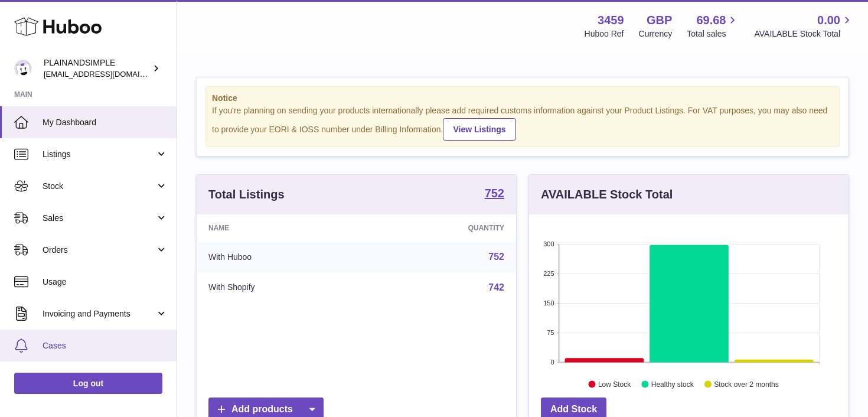 This screenshot has height=417, width=868. What do you see at coordinates (713, 26) in the screenshot?
I see `a: 69.68 Total sales` at bounding box center [713, 26].